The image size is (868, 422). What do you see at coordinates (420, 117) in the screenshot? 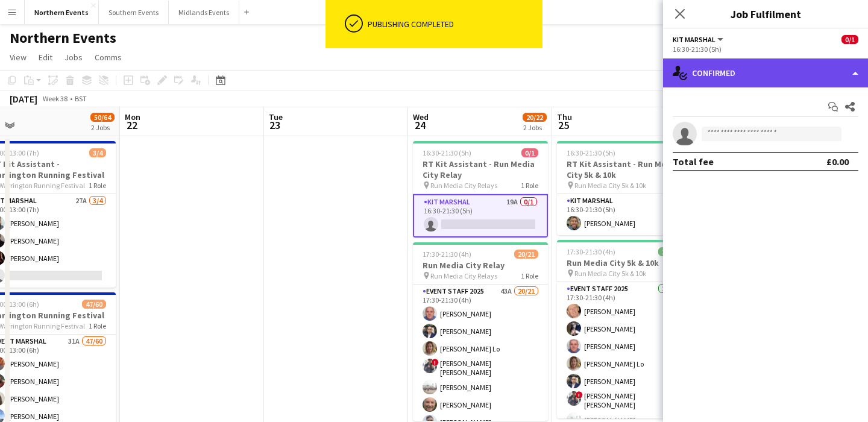
I see `span: Wed` at bounding box center [420, 117].